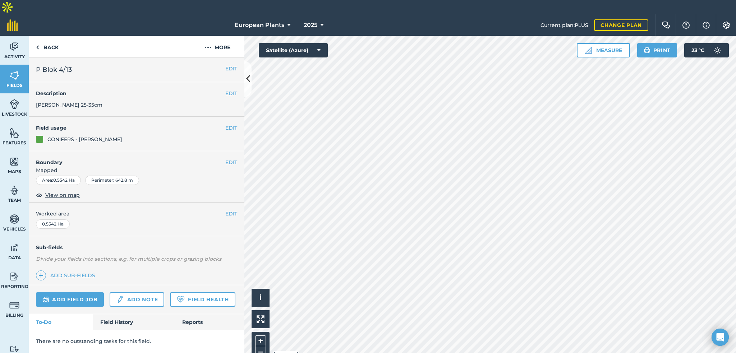 Image resolution: width=736 pixels, height=353 pixels. I want to click on button: Print, so click(657, 50).